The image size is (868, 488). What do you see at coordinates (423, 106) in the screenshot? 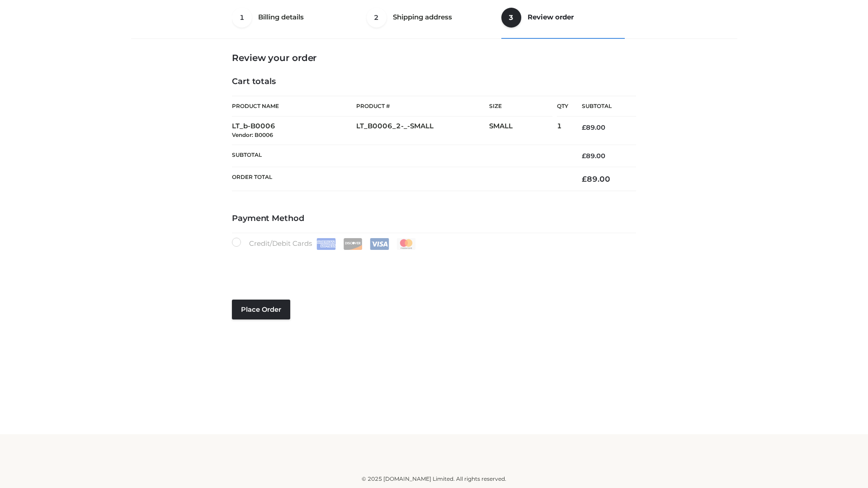
I see `th: Product #` at bounding box center [423, 106].